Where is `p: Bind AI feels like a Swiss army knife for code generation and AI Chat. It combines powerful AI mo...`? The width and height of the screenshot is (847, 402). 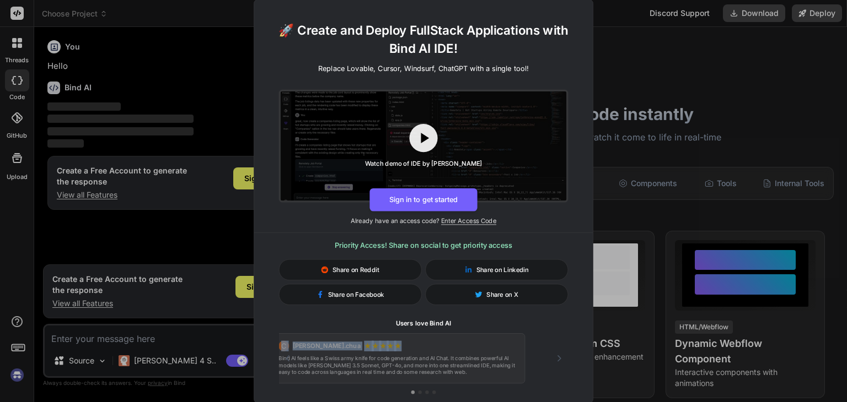
p: Bind AI feels like a Swiss army knife for code generation and AI Chat. It combines powerful AI mo... is located at coordinates (398, 365).